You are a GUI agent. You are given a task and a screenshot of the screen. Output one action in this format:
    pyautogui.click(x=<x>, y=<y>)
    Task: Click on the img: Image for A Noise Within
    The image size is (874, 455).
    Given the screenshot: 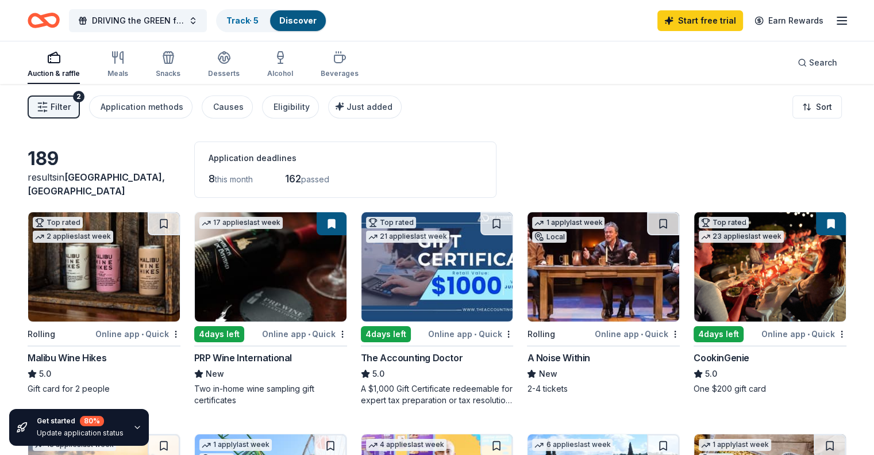 What is the action you would take?
    pyautogui.click(x=604, y=267)
    